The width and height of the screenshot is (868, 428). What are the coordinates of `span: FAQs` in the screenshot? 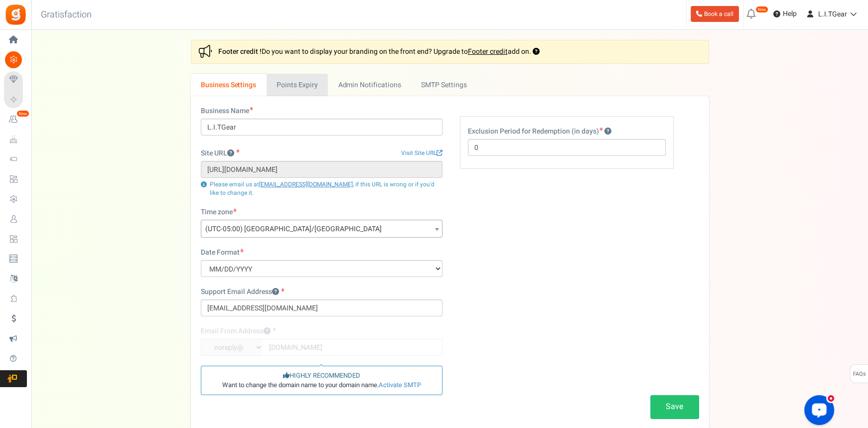 It's located at (859, 374).